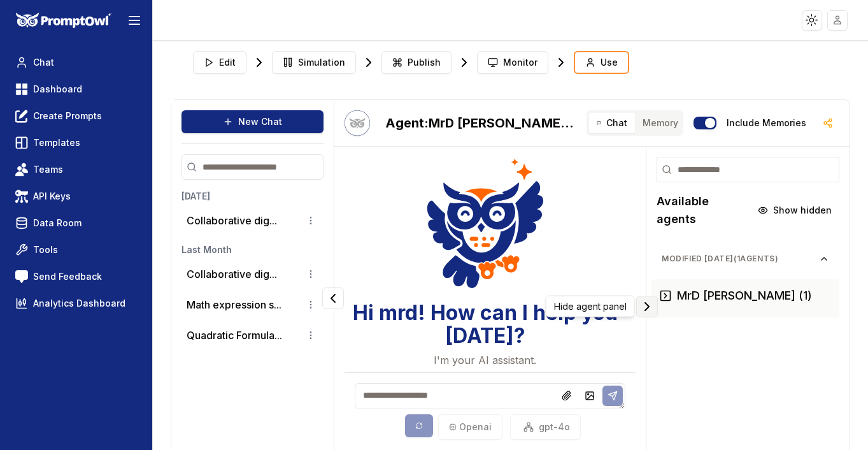  I want to click on a: Teams, so click(76, 170).